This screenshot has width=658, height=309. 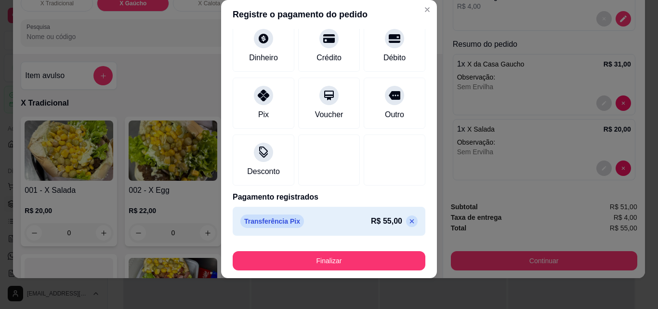 I want to click on button: Close, so click(x=428, y=10).